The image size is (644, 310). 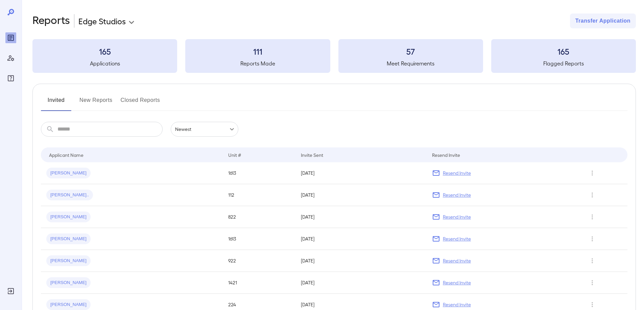 I want to click on div: Newest, so click(x=204, y=129).